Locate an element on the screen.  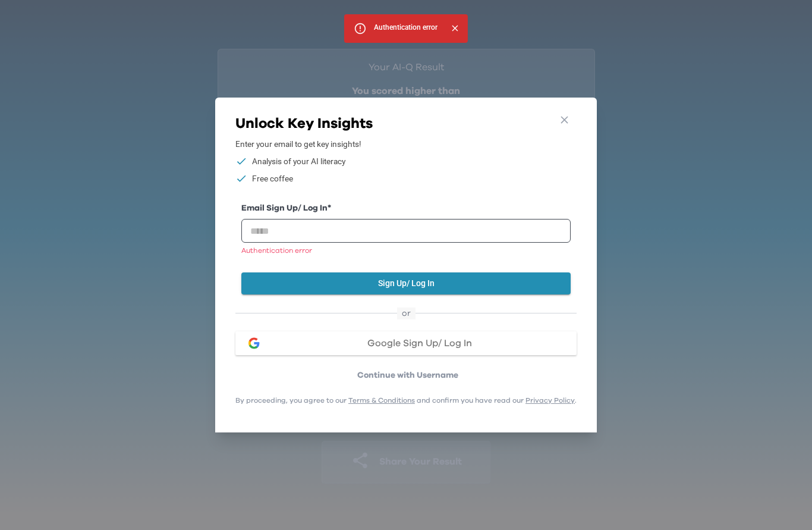
p: Continue with Username is located at coordinates (408, 375).